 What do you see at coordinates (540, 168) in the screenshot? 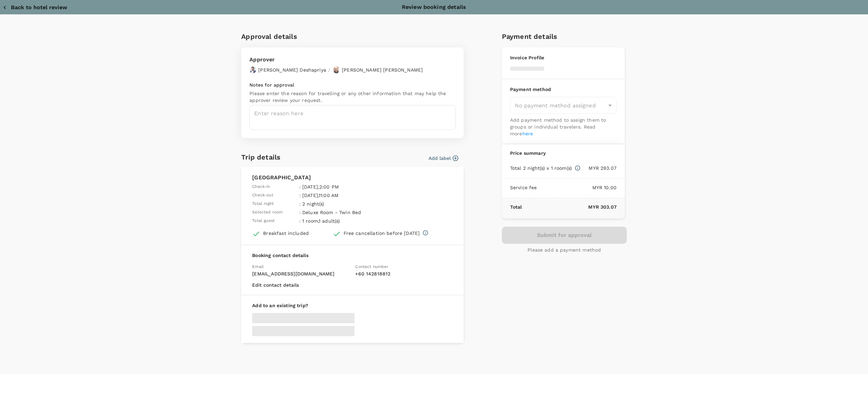
I see `p: Total 2 night(s) x 1 room(s)` at bounding box center [540, 168].